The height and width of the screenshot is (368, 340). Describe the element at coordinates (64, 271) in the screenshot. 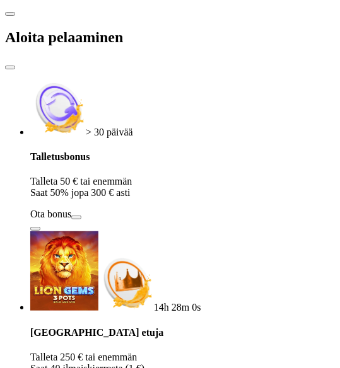

I see `img: Lion Gems 3 Pots: Hold and Win` at that location.